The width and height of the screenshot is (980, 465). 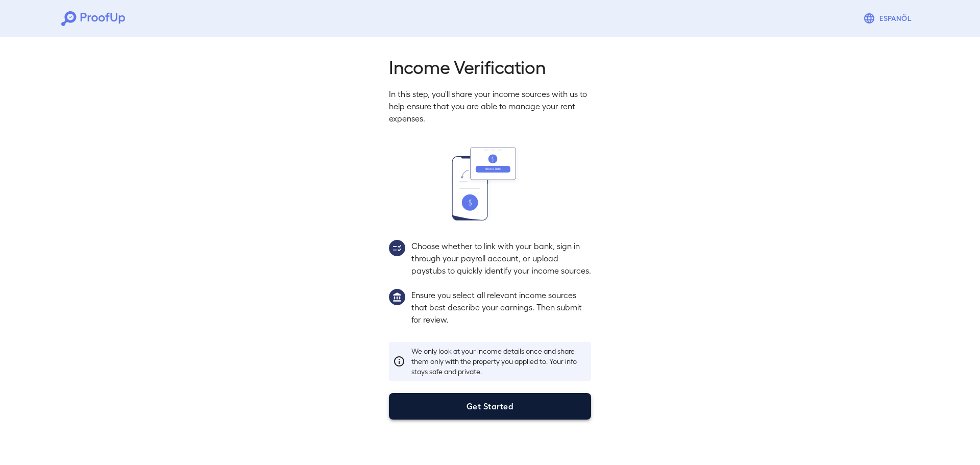 What do you see at coordinates (397, 248) in the screenshot?
I see `img: group2.svg` at bounding box center [397, 248].